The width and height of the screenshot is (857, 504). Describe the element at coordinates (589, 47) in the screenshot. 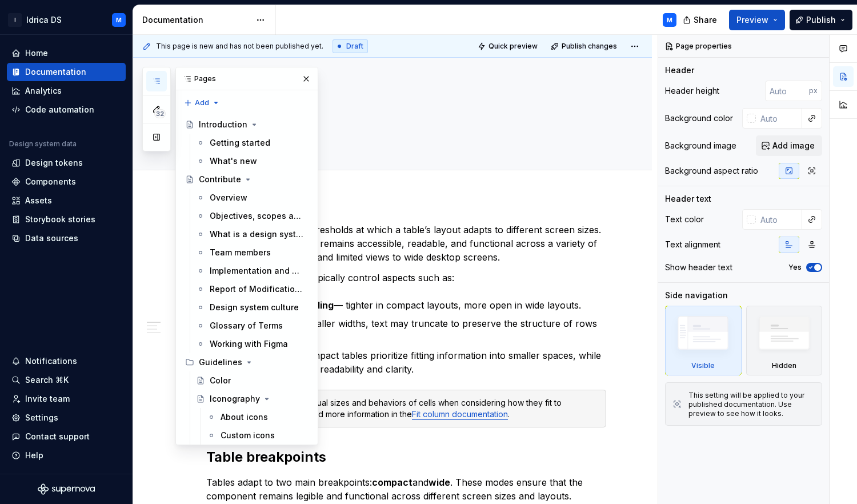

I see `span: Publish changes` at that location.